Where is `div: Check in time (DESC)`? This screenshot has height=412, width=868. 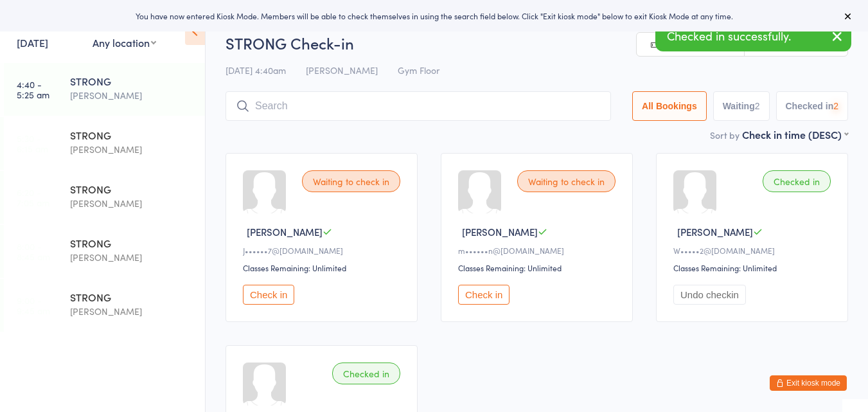 div: Check in time (DESC) is located at coordinates (794, 134).